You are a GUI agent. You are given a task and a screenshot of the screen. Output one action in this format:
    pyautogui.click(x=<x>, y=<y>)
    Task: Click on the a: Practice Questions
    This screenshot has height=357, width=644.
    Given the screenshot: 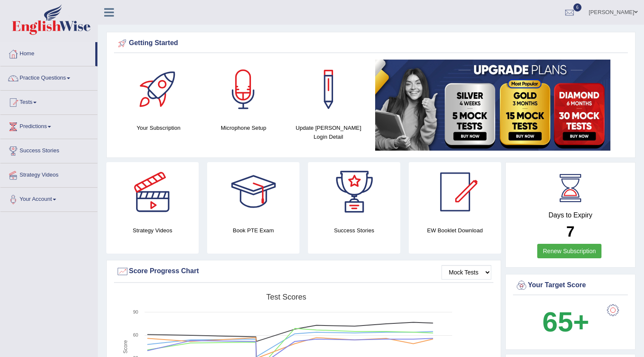 What is the action you would take?
    pyautogui.click(x=49, y=77)
    